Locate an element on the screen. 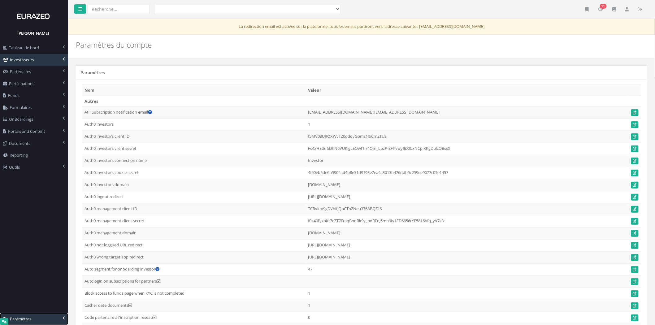 The height and width of the screenshot is (325, 655). strong: Autres is located at coordinates (91, 101).